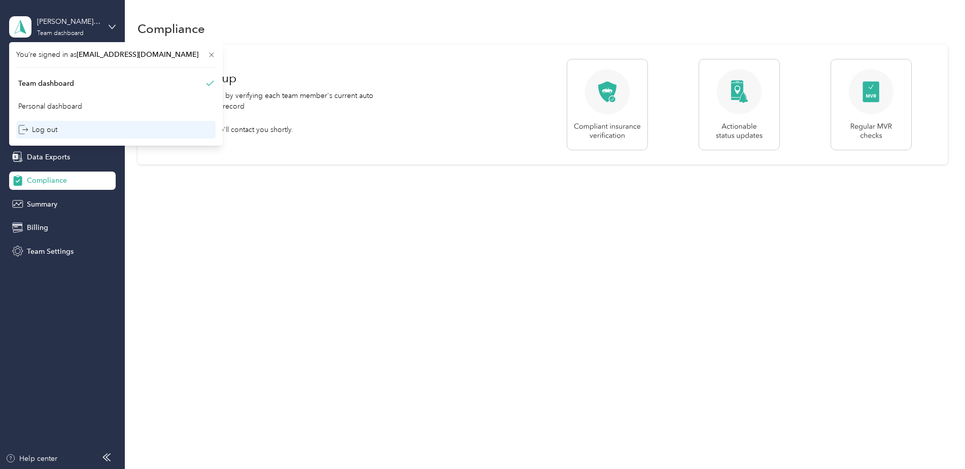 Image resolution: width=965 pixels, height=469 pixels. What do you see at coordinates (50, 106) in the screenshot?
I see `div: Personal dashboard` at bounding box center [50, 106].